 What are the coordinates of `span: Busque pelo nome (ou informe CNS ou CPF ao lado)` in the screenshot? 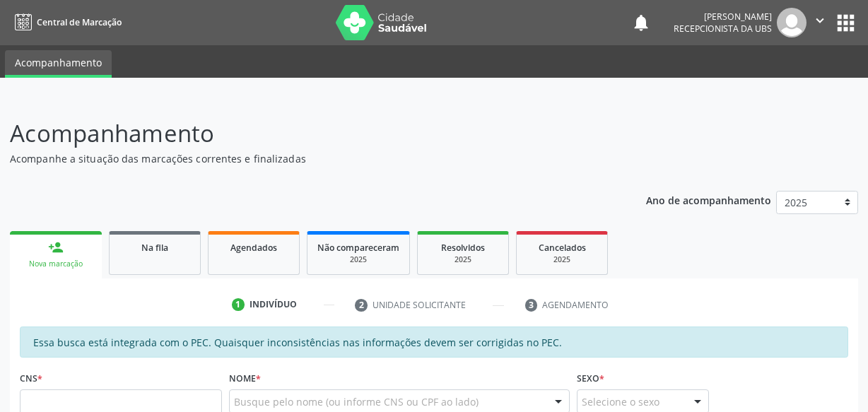 It's located at (356, 402).